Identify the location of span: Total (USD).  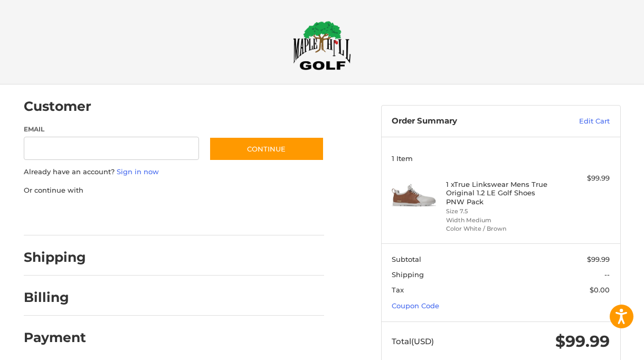
(413, 341).